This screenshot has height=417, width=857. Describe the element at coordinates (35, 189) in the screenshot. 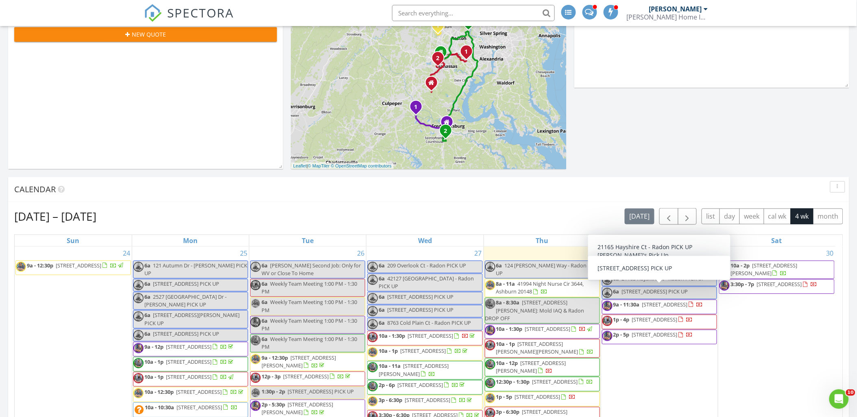

I see `span: Calendar` at that location.